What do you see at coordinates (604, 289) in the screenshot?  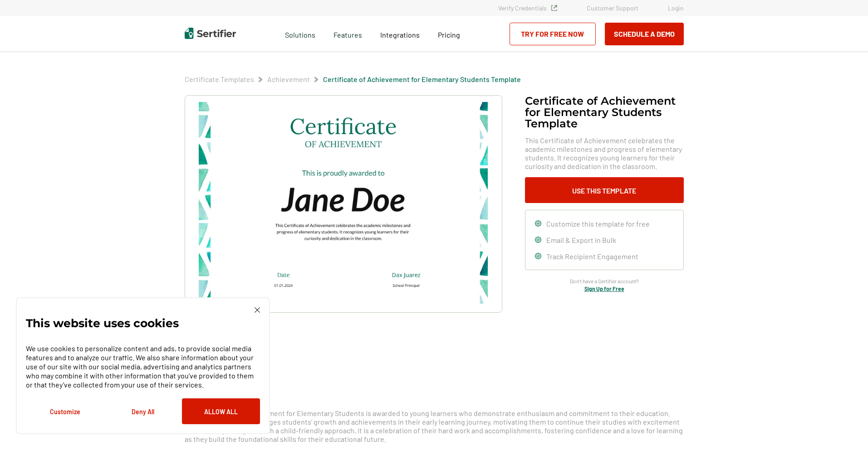 I see `a: Sign Up for Free` at bounding box center [604, 289].